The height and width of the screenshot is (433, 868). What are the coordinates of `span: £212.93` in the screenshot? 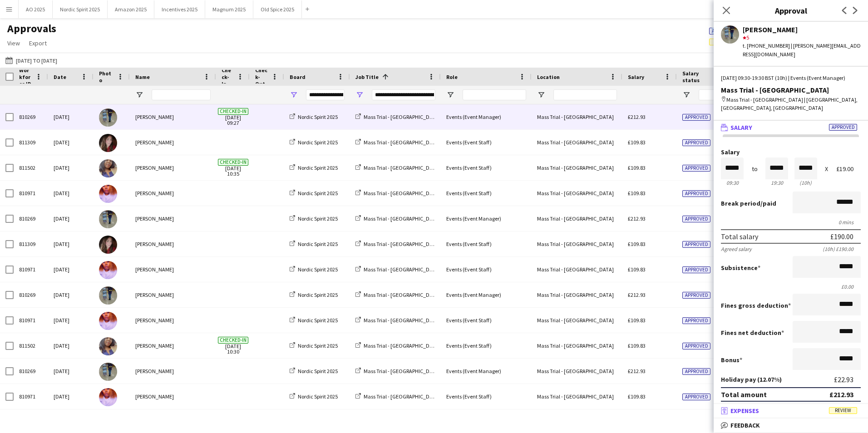 It's located at (637, 295).